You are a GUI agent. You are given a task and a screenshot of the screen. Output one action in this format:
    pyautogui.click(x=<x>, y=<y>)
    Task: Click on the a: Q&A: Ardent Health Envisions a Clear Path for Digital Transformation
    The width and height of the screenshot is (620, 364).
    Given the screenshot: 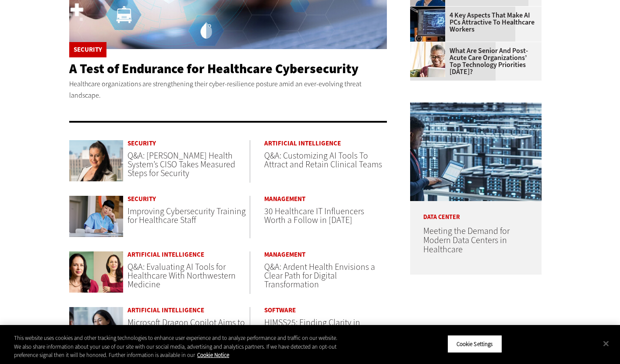 What is the action you would take?
    pyautogui.click(x=320, y=275)
    